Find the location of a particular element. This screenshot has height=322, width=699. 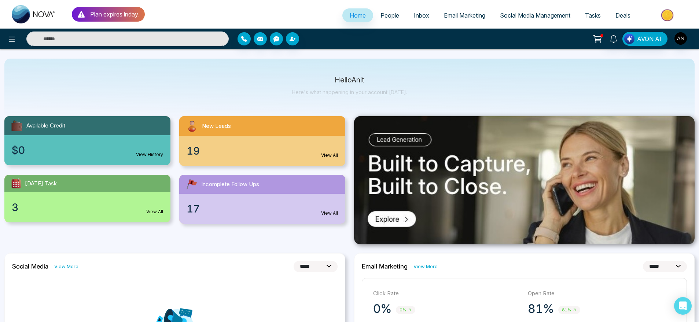

span: 3 is located at coordinates (15, 208).